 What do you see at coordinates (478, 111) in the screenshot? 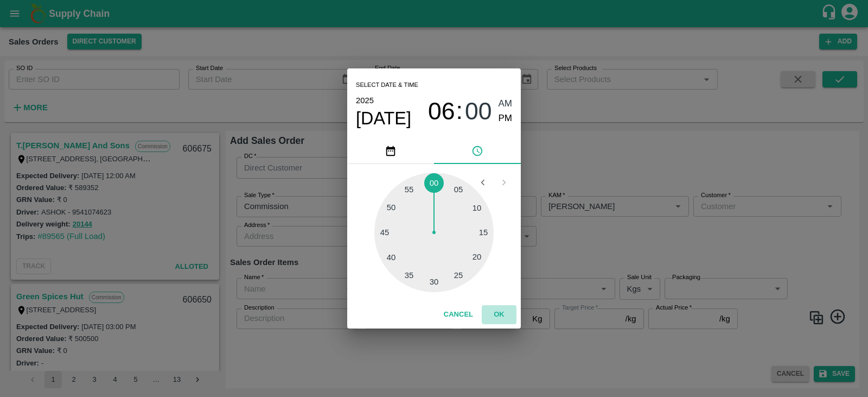
I see `button: 00` at bounding box center [478, 111].